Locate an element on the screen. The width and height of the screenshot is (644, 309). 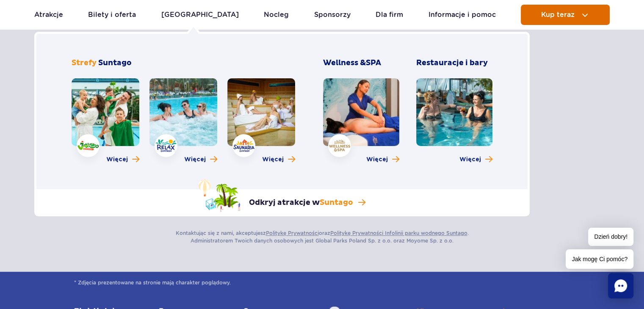
button: Kup teraz is located at coordinates (565, 15).